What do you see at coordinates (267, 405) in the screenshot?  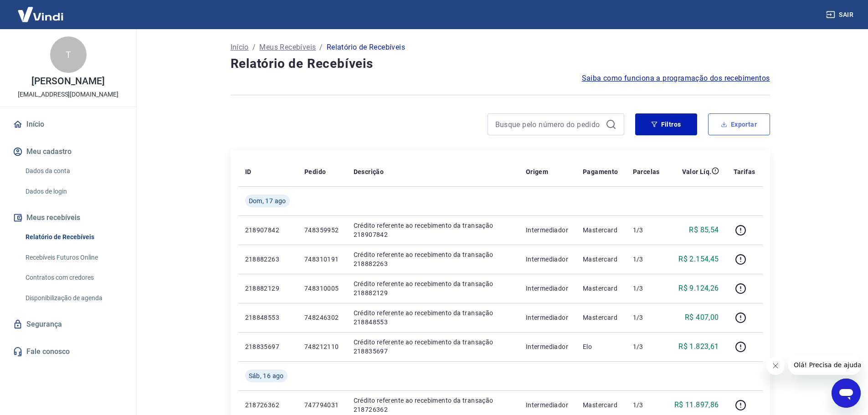 I see `p: 218726362` at bounding box center [267, 405].